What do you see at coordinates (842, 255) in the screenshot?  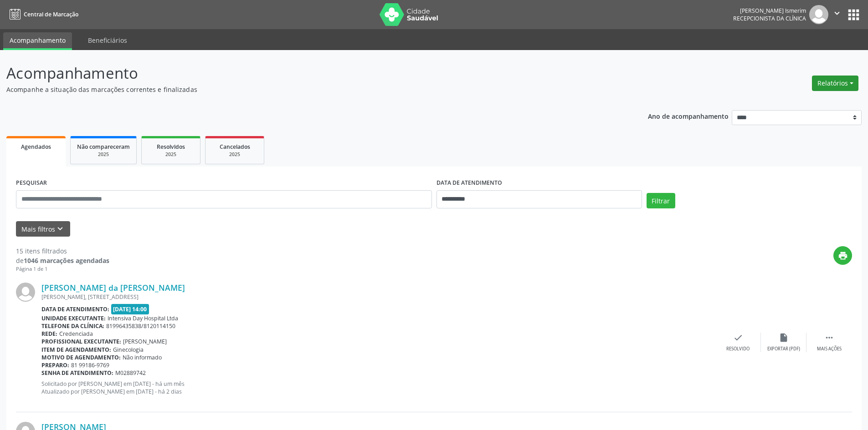 I see `button: print` at bounding box center [842, 255].